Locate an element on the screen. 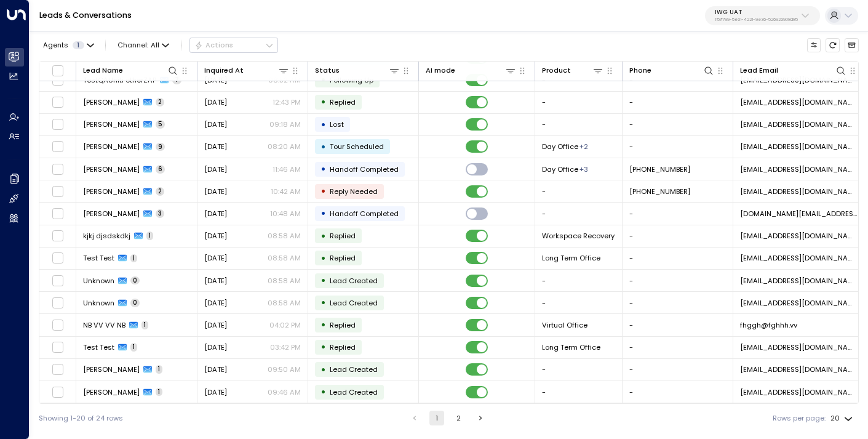 The width and height of the screenshot is (868, 439). span: fhggh@fghhh.vv is located at coordinates (769, 325).